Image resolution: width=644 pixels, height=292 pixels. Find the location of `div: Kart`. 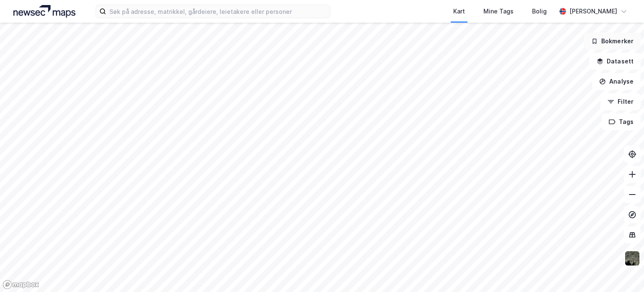

div: Kart is located at coordinates (459, 12).